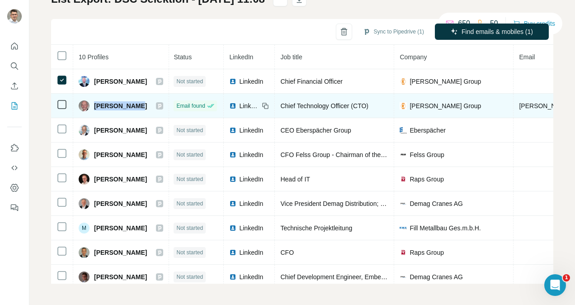 This screenshot has width=575, height=305. I want to click on button: Search, so click(14, 66).